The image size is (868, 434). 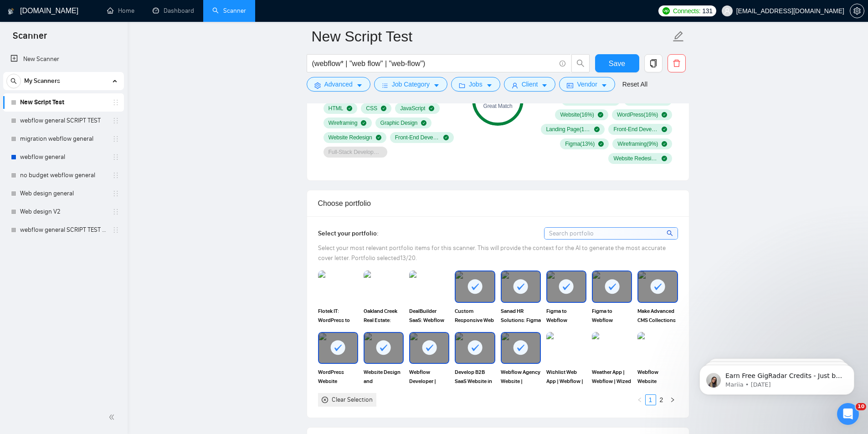 What do you see at coordinates (63, 59) in the screenshot?
I see `li: New Scanner` at bounding box center [63, 59].